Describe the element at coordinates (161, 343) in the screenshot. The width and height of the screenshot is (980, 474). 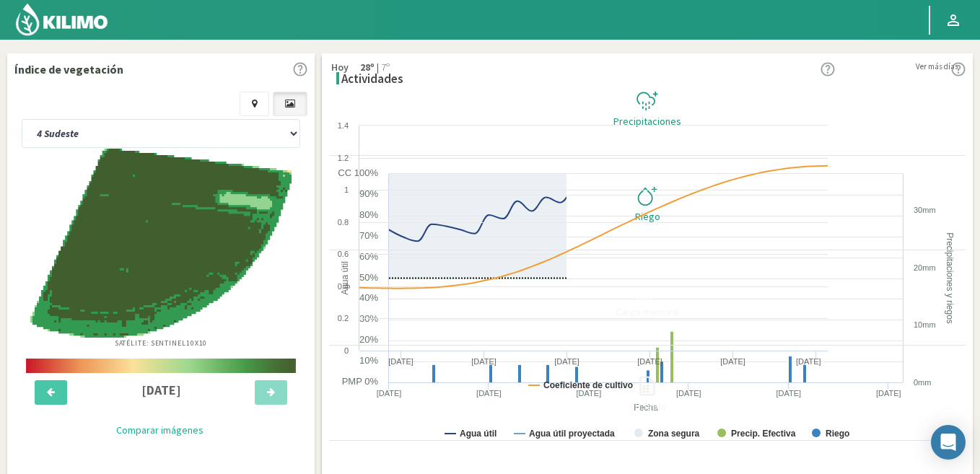
I see `p: Satélite: Sentinel` at that location.